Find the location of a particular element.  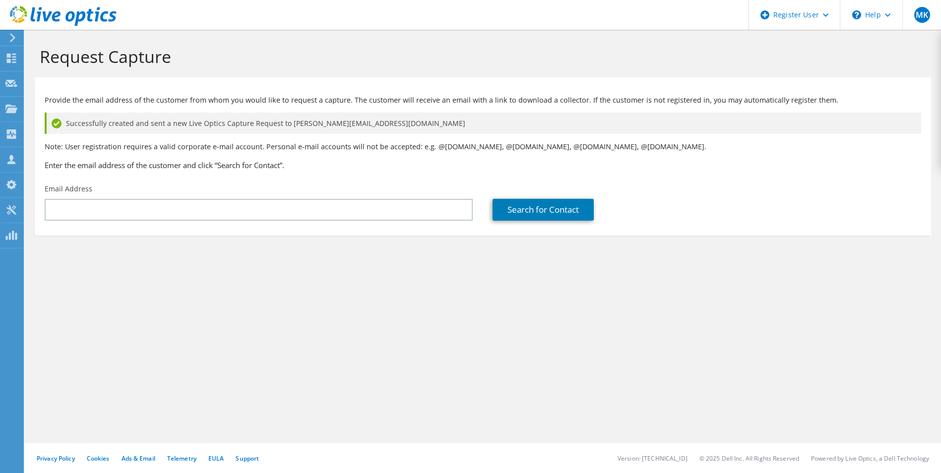

a: Telemetry is located at coordinates (181, 458).